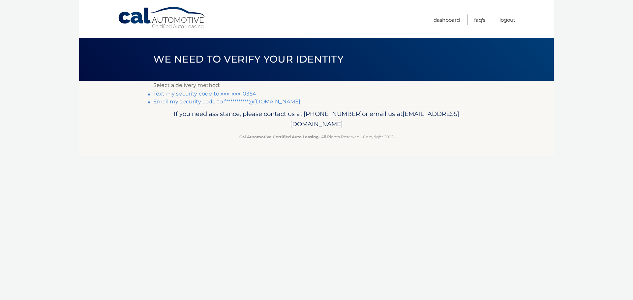  What do you see at coordinates (507, 20) in the screenshot?
I see `a: Logout` at bounding box center [507, 20].